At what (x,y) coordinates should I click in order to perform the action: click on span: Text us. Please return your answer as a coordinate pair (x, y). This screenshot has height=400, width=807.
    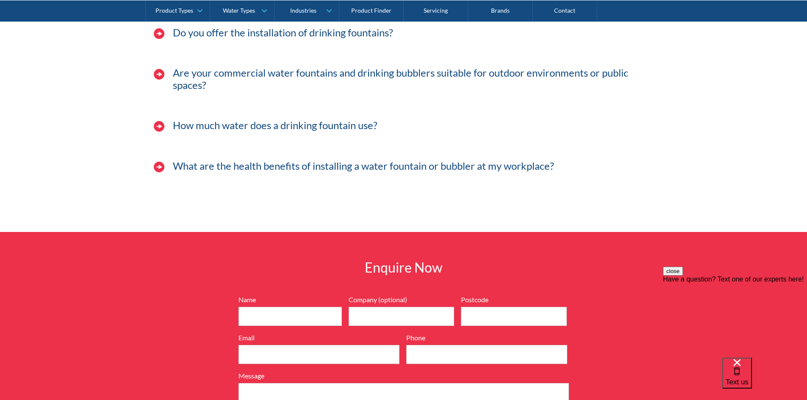
    Looking at the image, I should click on (15, 24).